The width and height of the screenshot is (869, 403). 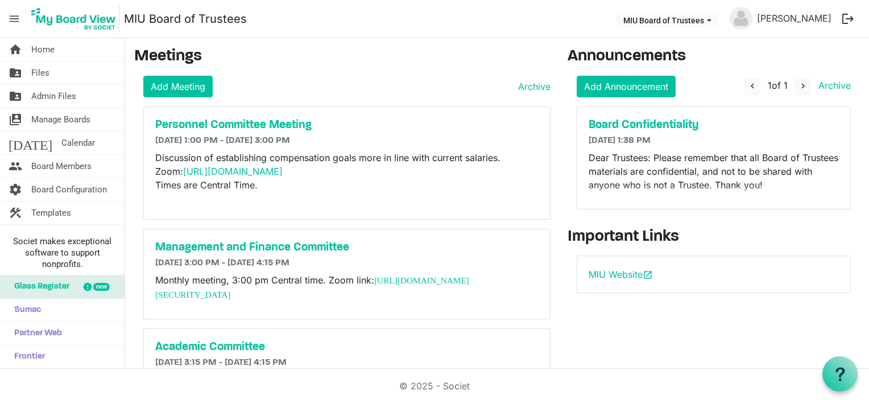 I want to click on img: no-profile-picture.svg, so click(x=741, y=18).